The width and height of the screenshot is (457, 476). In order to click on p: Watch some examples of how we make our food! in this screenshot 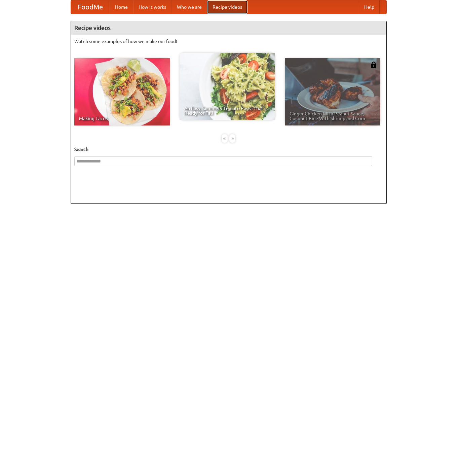, I will do `click(229, 41)`.